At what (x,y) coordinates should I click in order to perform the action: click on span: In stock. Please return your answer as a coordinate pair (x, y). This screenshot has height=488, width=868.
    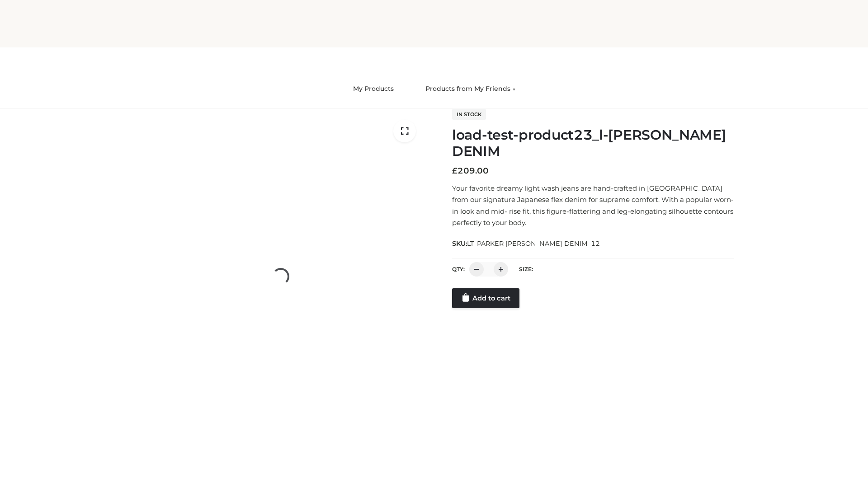
    Looking at the image, I should click on (469, 114).